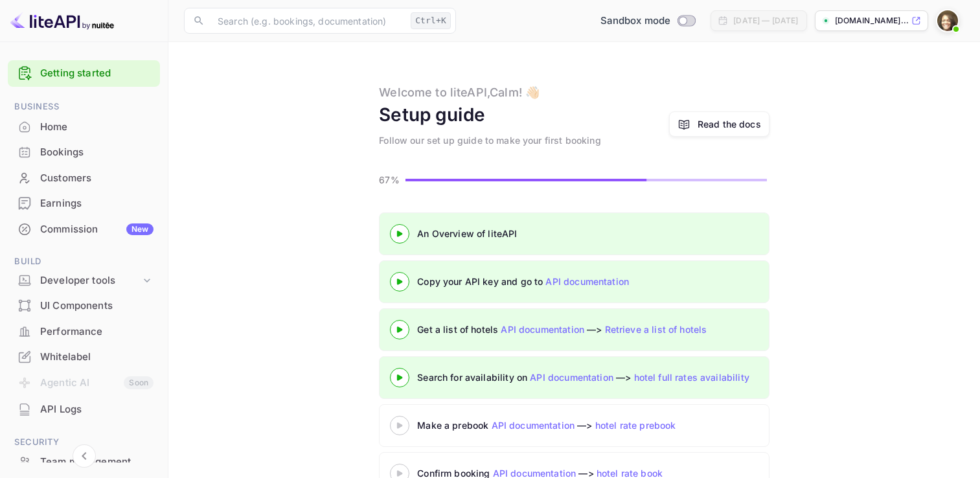 Image resolution: width=980 pixels, height=478 pixels. I want to click on a: Home, so click(84, 126).